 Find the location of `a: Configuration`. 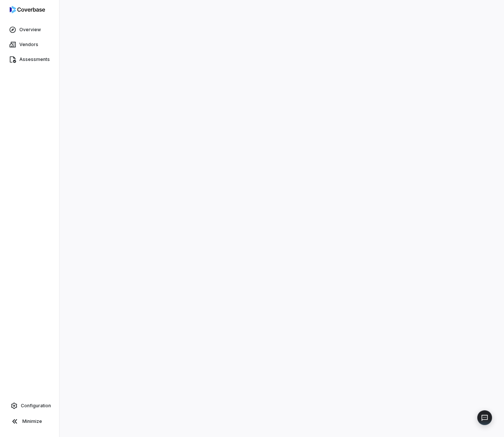

a: Configuration is located at coordinates (29, 406).